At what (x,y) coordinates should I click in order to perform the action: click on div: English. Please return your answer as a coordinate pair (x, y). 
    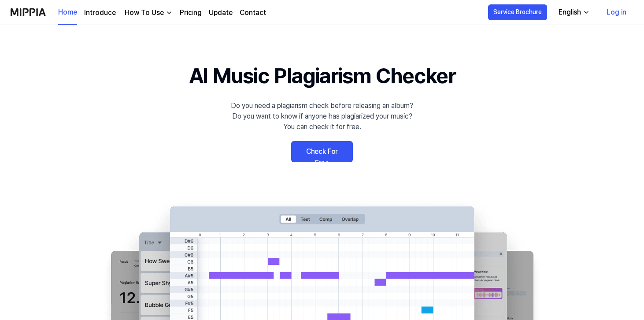
    Looking at the image, I should click on (570, 13).